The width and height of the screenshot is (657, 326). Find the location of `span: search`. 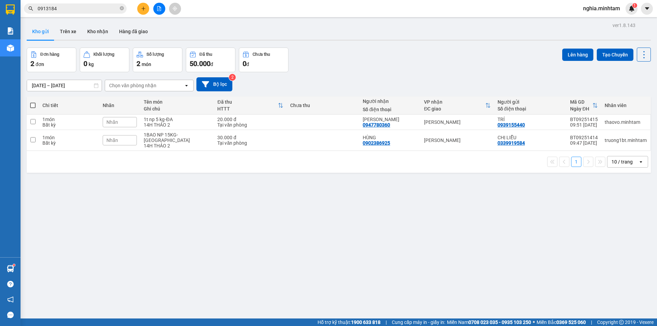

span: search is located at coordinates (31, 9).